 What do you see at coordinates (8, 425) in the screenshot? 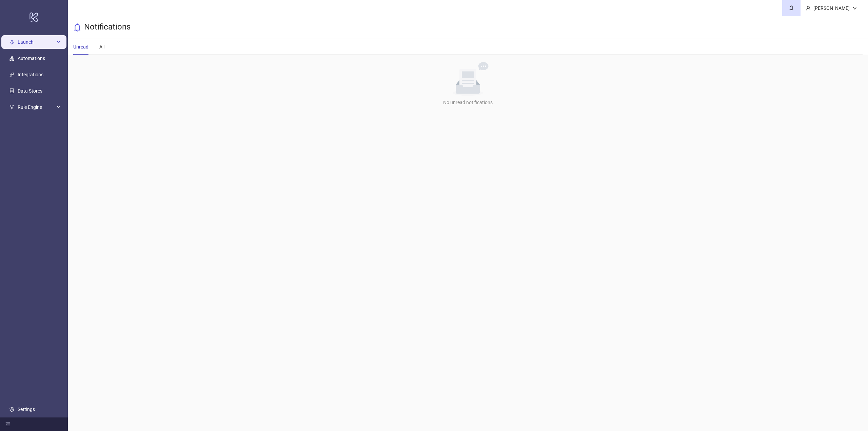
I see `span: menu-fold` at bounding box center [8, 425].